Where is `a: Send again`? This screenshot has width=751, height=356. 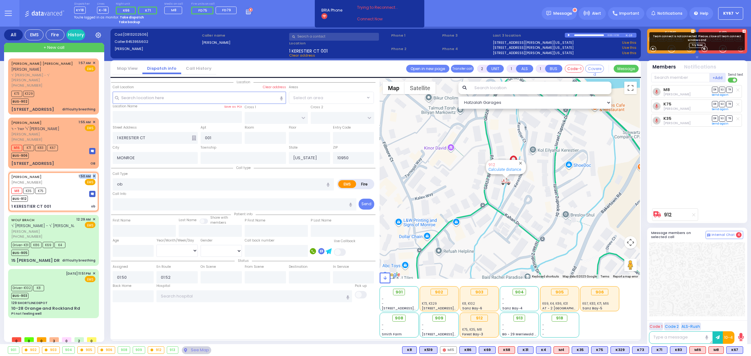 a: Send again is located at coordinates (720, 124).